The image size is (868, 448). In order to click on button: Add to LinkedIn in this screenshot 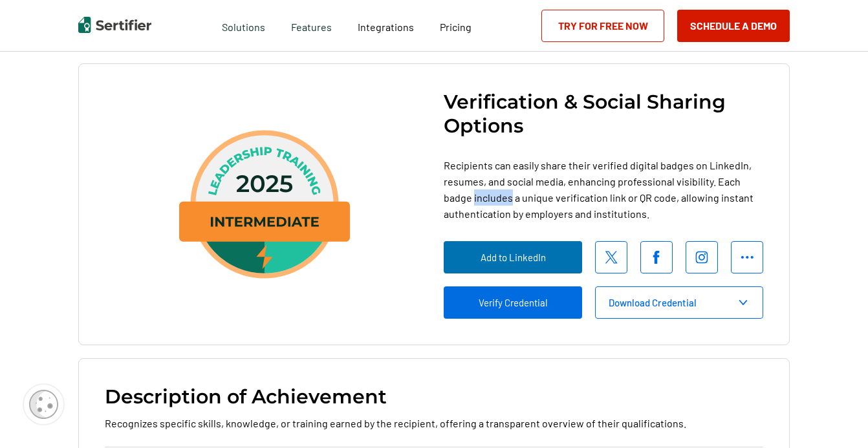, I will do `click(513, 257)`.